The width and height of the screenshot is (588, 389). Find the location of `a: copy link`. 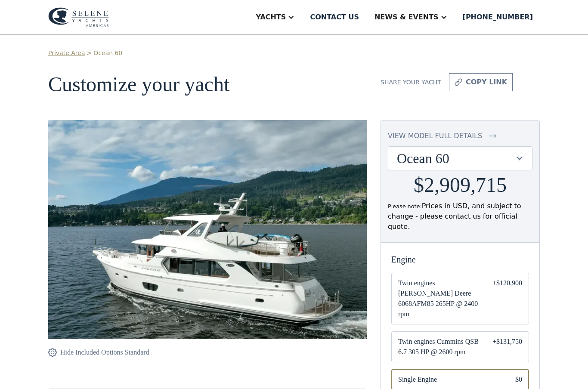

a: copy link is located at coordinates (481, 82).